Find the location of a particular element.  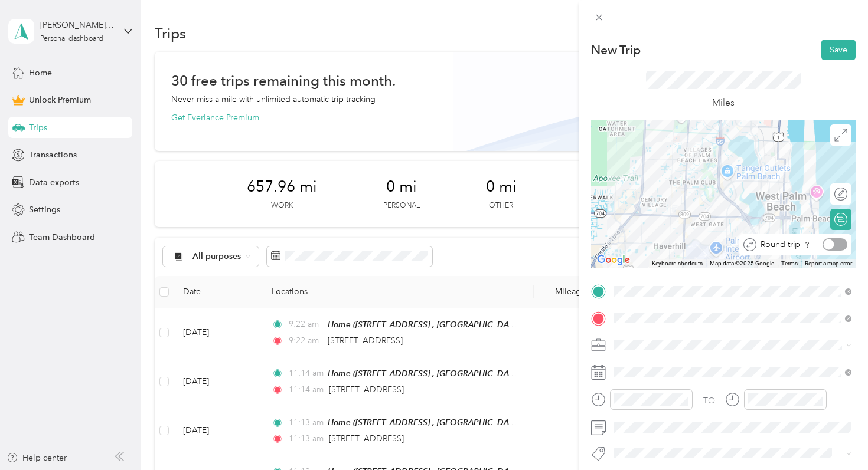

p: New Trip is located at coordinates (616, 50).